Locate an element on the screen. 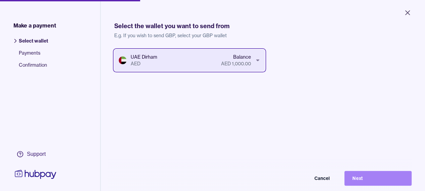  p: E.g. If you wish to send GBP, select your GBP wallet is located at coordinates (263, 36).